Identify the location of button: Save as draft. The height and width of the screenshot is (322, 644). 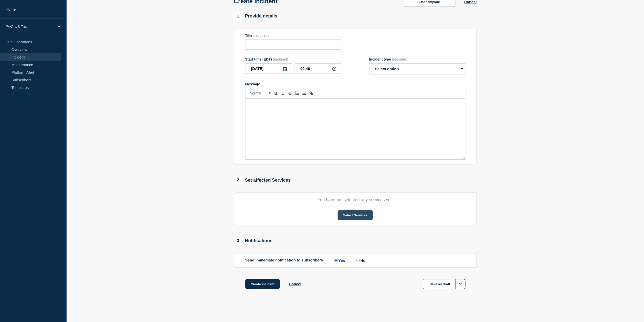
(444, 284).